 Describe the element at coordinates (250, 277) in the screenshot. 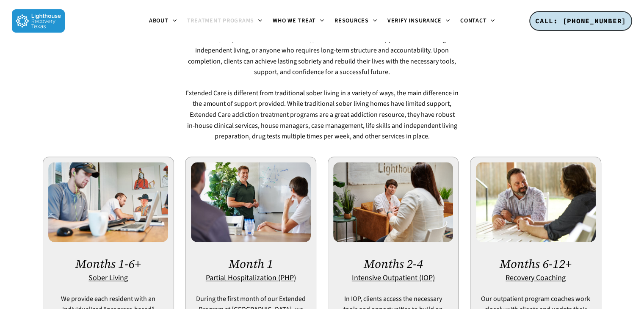

I see `a: Partial Hospitalization (PHP)` at that location.